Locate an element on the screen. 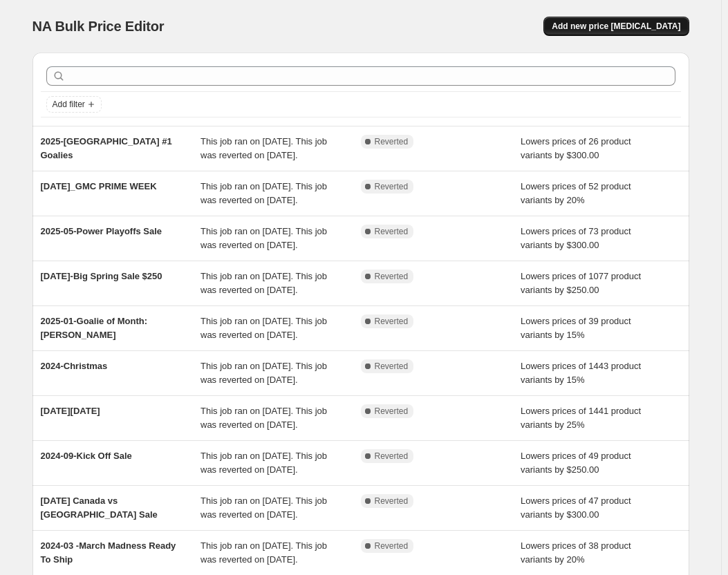 The width and height of the screenshot is (728, 575). span: Lowers prices of 47 product variants by $300.00 is located at coordinates (576, 507).